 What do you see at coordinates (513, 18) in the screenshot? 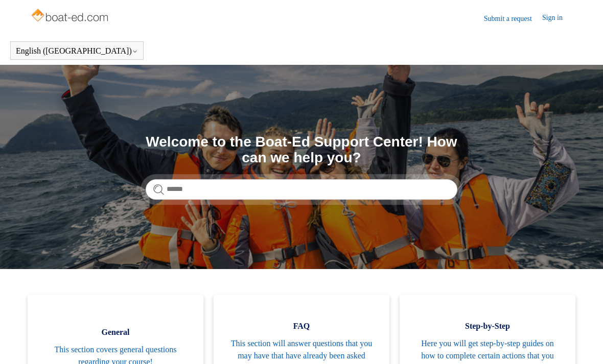
I see `a: Submit a request` at bounding box center [513, 18].